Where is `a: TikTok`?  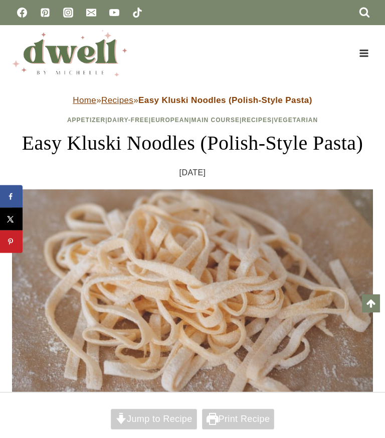
a: TikTok is located at coordinates (137, 13).